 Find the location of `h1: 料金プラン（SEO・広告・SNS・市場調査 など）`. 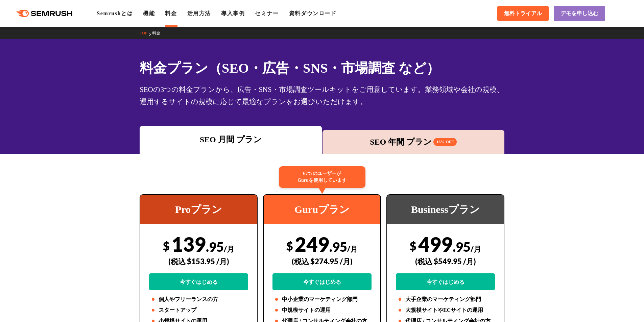

h1: 料金プラン（SEO・広告・SNS・市場調査 など） is located at coordinates (322, 68).